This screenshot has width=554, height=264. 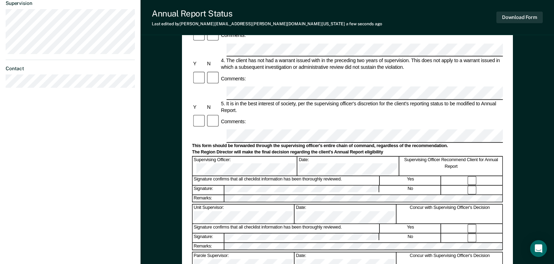 What do you see at coordinates (539, 249) in the screenshot?
I see `div: Open Intercom Messenger` at bounding box center [539, 249].